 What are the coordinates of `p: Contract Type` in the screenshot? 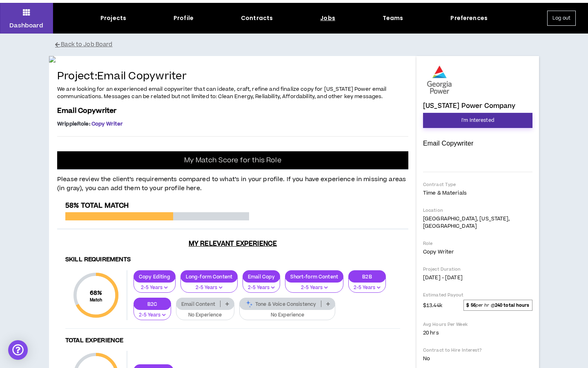 It's located at (478, 185).